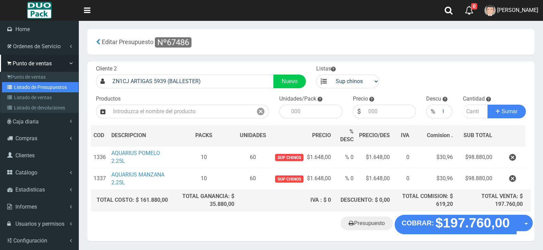 This screenshot has height=250, width=543. Describe the element at coordinates (477, 136) in the screenshot. I see `span: SUB TOTAL` at that location.